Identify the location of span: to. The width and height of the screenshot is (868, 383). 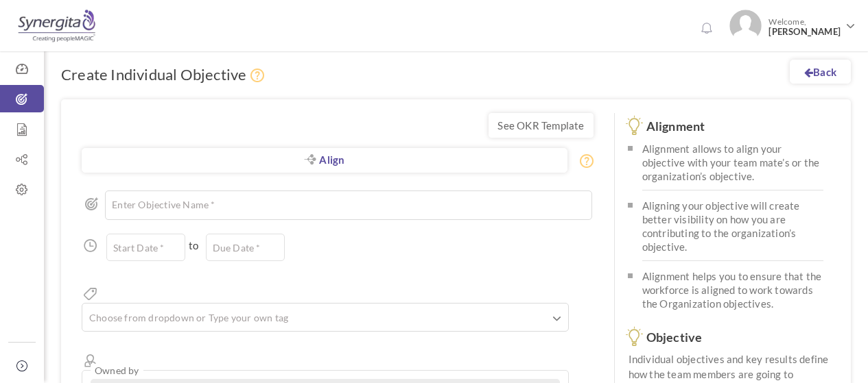
(193, 245).